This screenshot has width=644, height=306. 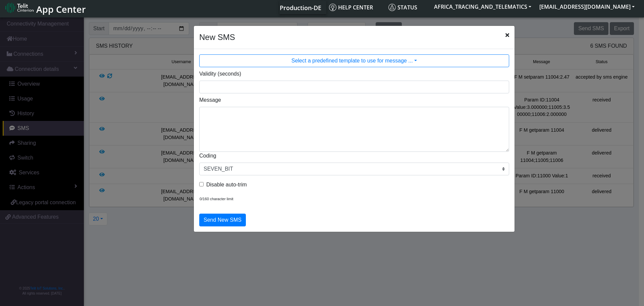 What do you see at coordinates (483, 7) in the screenshot?
I see `button: AFRICA_TRACING_AND_TELEMATICS` at bounding box center [483, 7].